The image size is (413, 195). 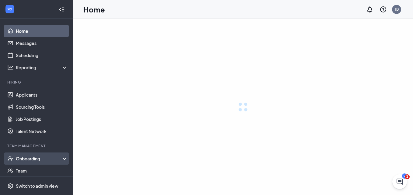 I want to click on div: Hiring, so click(x=37, y=82).